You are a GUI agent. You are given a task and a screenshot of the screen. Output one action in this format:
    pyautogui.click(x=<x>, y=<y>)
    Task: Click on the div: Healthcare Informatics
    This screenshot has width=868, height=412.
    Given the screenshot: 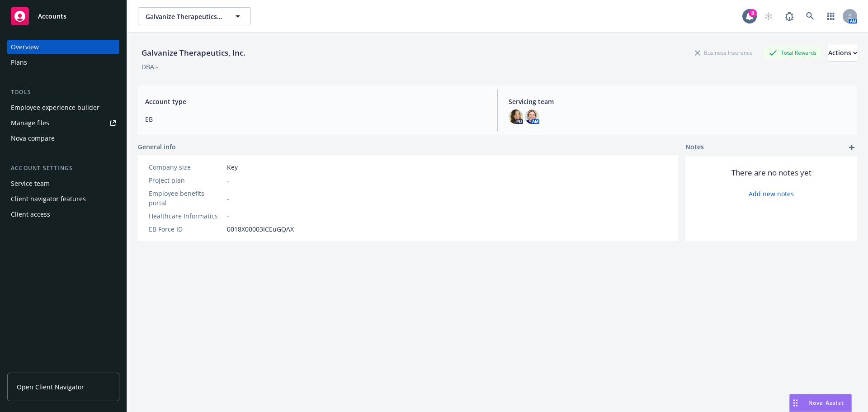 What is the action you would take?
    pyautogui.click(x=186, y=216)
    